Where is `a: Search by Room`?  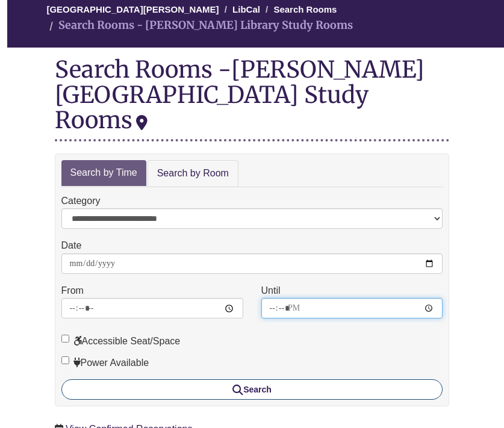
a: Search by Room is located at coordinates (193, 174).